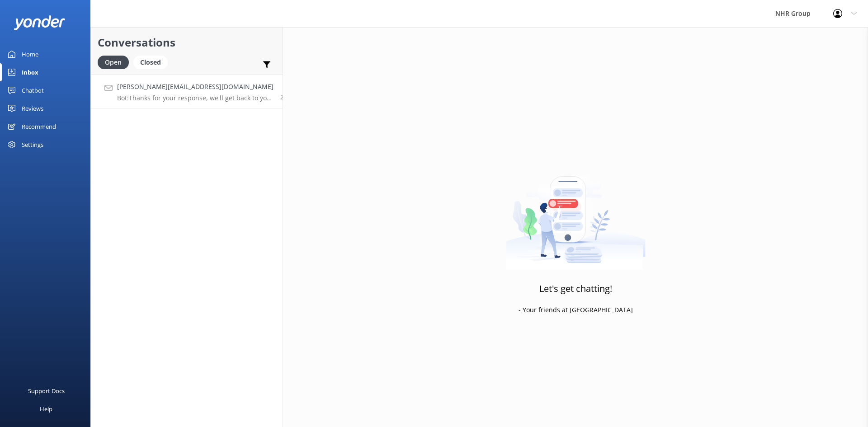 Image resolution: width=868 pixels, height=427 pixels. I want to click on h2: Conversations, so click(187, 42).